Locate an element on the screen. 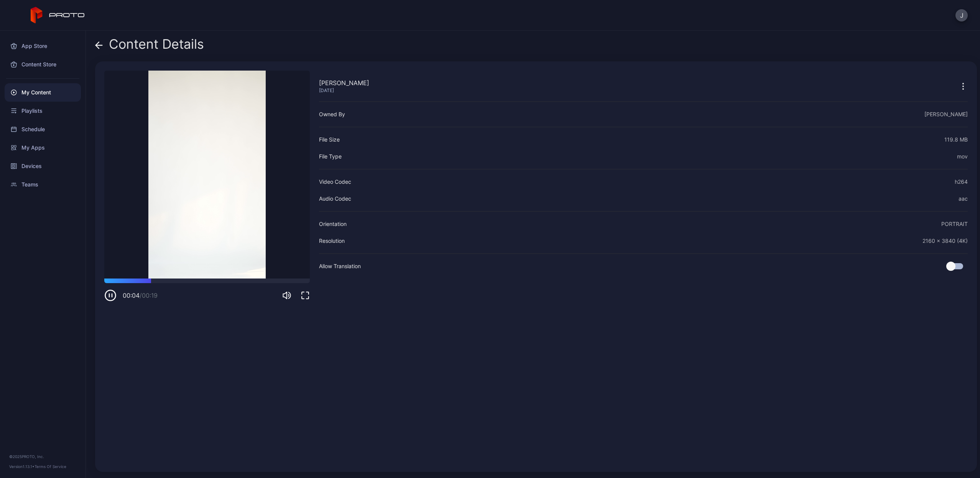  div: File Type is located at coordinates (330, 156).